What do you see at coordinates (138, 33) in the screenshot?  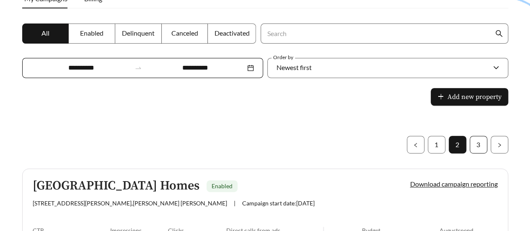 I see `span: Delinquent` at bounding box center [138, 33].